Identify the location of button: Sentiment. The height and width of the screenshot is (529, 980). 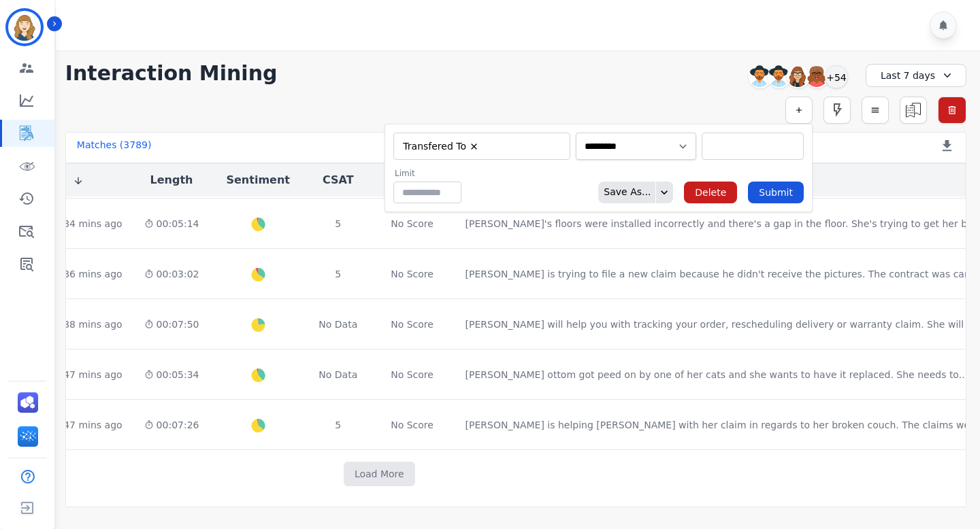
(257, 180).